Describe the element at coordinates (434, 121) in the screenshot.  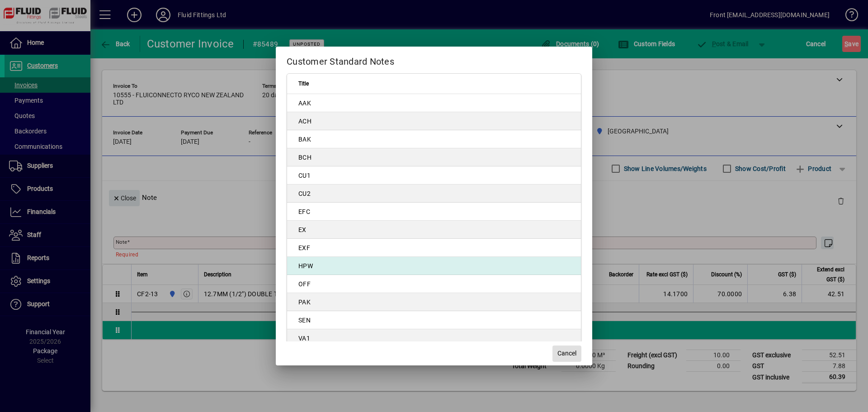
I see `td: ACH` at that location.